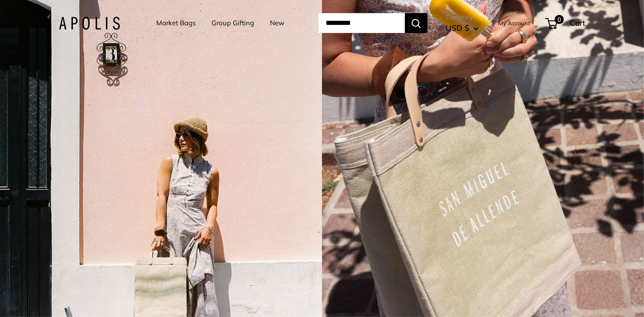  Describe the element at coordinates (361, 23) in the screenshot. I see `input: Search...` at that location.